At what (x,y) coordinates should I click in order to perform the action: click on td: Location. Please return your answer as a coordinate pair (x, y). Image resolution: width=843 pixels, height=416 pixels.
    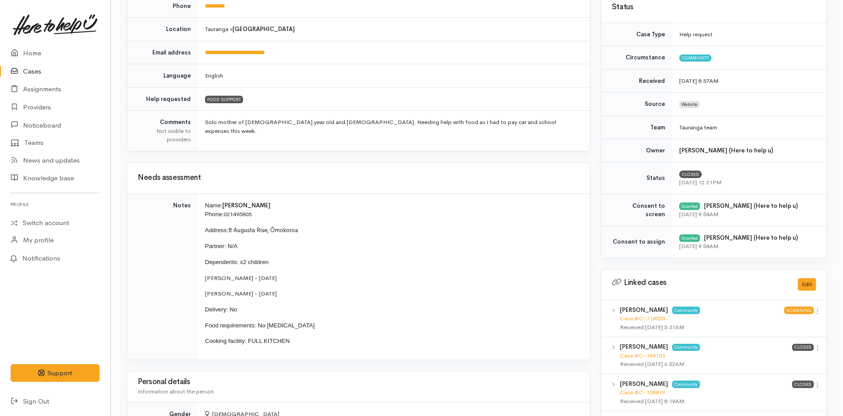
    Looking at the image, I should click on (162, 29).